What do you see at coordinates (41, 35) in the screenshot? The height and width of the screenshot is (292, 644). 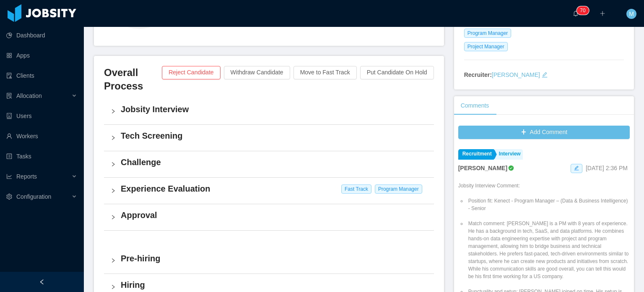 I see `a: icon: pie-chartDashboard` at bounding box center [41, 35].